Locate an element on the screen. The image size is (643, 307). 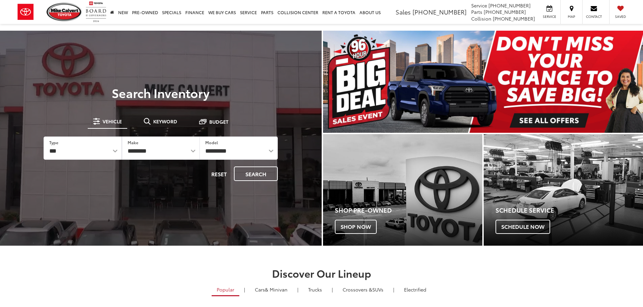
span: Schedule Now is located at coordinates (523, 227).